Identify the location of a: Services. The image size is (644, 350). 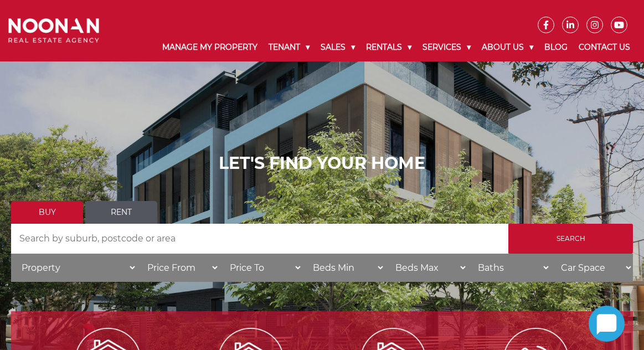
(446, 47).